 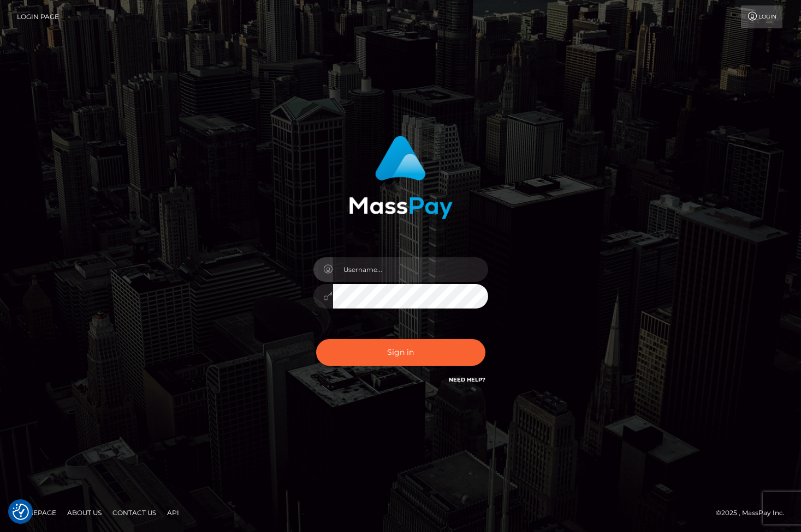 I want to click on img: Revisit consent button, so click(x=21, y=512).